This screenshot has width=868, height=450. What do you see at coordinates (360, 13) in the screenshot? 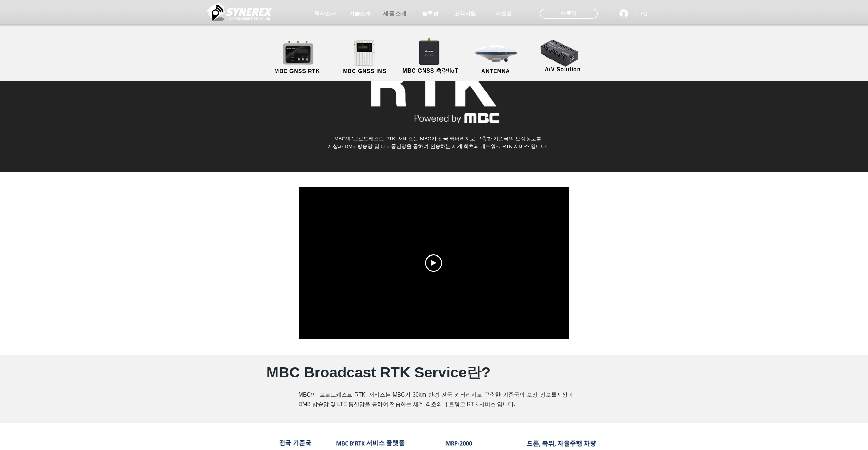
I see `span: 기술소개` at bounding box center [360, 13].